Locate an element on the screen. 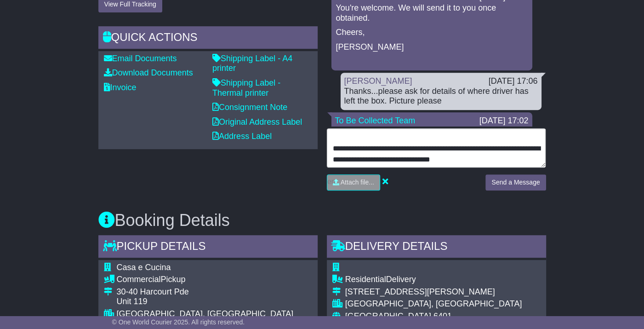  div: Pickup Details is located at coordinates (208, 248).